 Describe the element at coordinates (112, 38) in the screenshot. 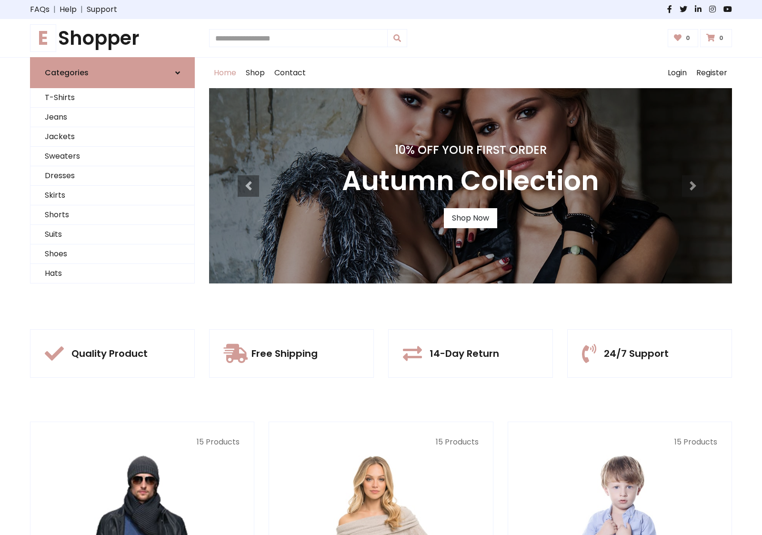

I see `h1: Shopper` at that location.